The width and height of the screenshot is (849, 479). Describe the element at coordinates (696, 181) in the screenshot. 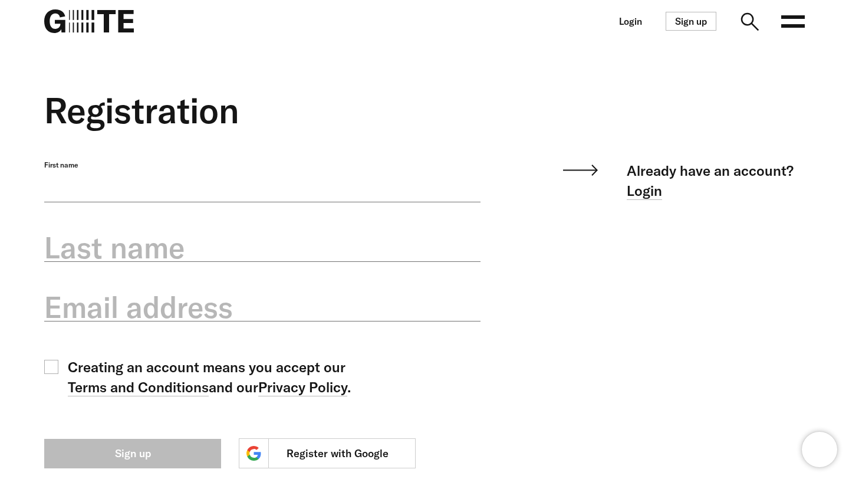

I see `p: Already have an account?` at that location.